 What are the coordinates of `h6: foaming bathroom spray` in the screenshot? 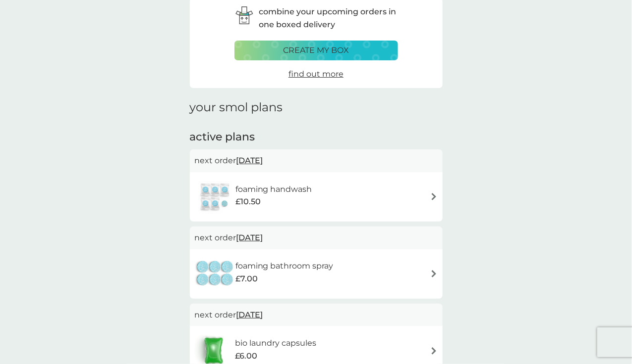 It's located at (284, 266).